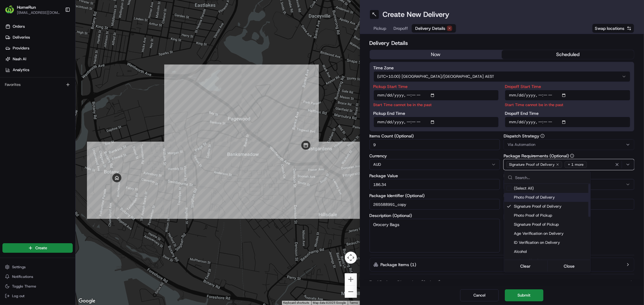 The height and width of the screenshot is (305, 644). I want to click on button: Clear, so click(525, 266).